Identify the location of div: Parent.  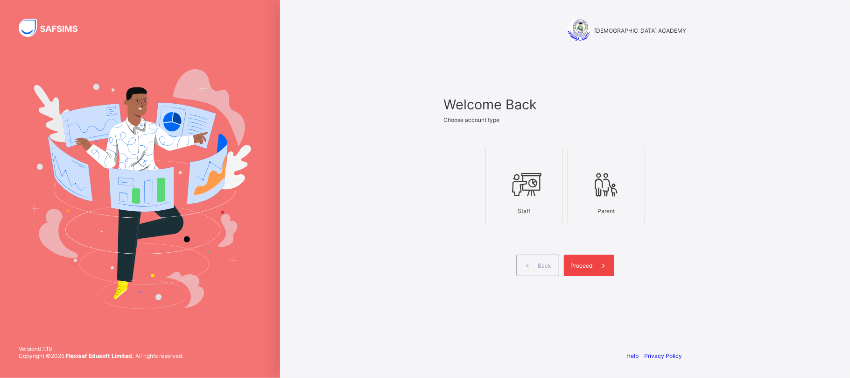
(606, 210).